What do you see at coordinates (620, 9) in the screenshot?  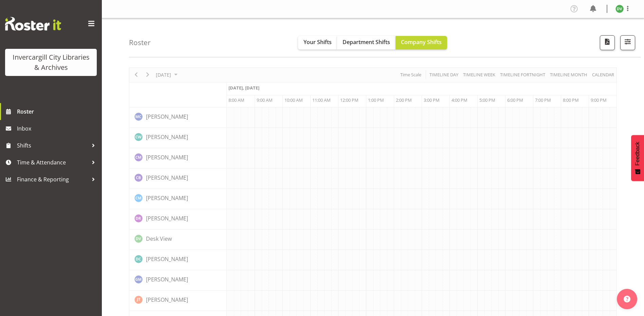 I see `img: desk-view11665.jpg` at bounding box center [620, 9].